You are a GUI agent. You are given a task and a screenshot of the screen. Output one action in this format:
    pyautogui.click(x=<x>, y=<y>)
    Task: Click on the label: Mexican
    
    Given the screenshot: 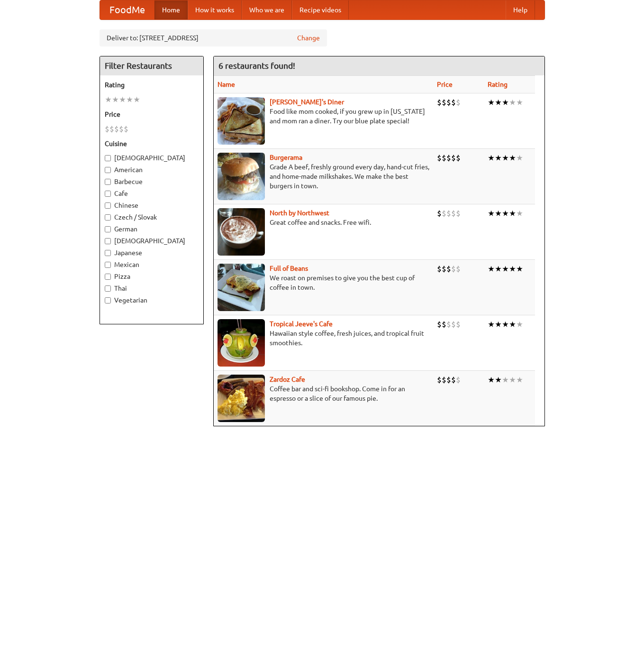 What is the action you would take?
    pyautogui.click(x=151, y=265)
    